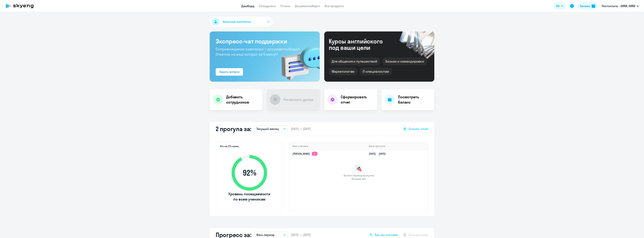 Image resolution: width=644 pixels, height=238 pixels. Describe the element at coordinates (327, 146) in the screenshot. I see `th: Имя ученика` at that location.